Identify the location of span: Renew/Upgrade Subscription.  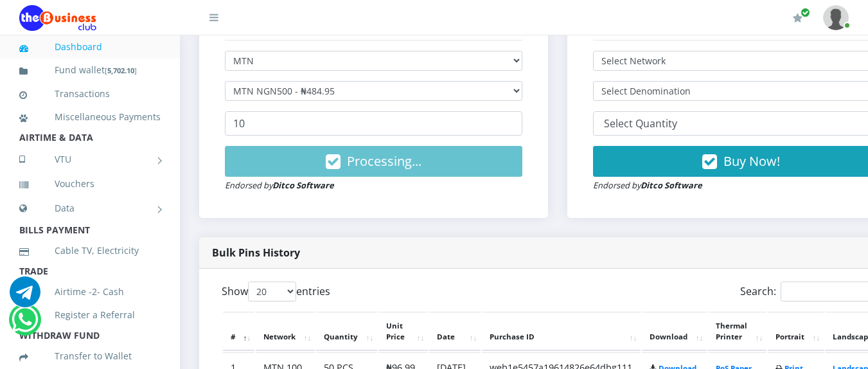
(805, 12).